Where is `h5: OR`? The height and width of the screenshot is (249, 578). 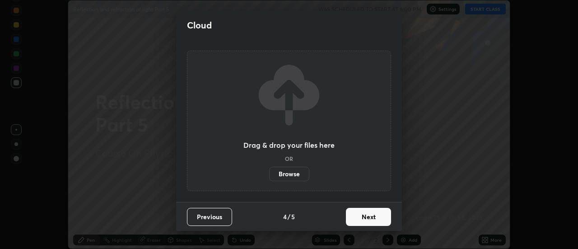
h5: OR is located at coordinates (289, 158).